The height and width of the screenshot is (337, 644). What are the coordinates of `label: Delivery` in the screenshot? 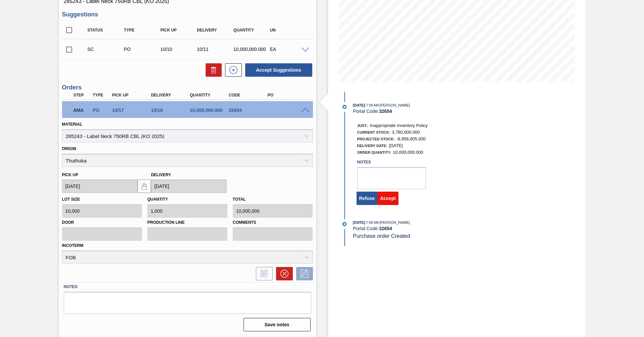 It's located at (161, 175).